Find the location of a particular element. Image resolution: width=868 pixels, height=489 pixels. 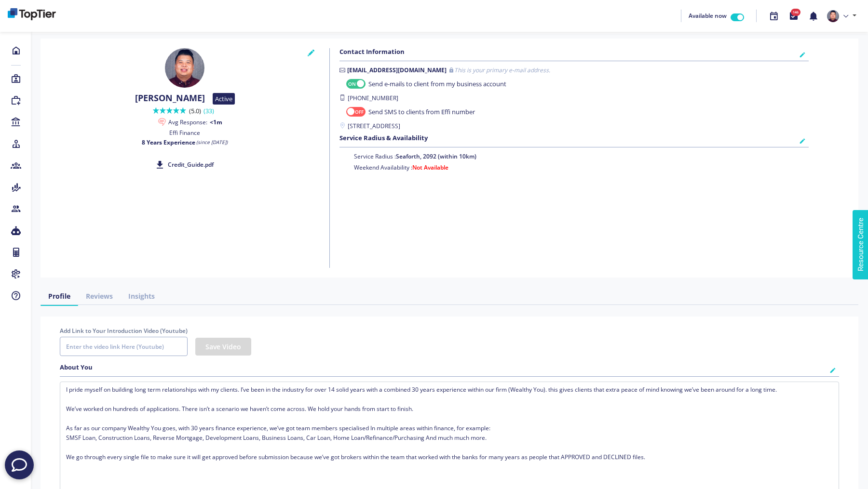

button: Save Video is located at coordinates (223, 347).